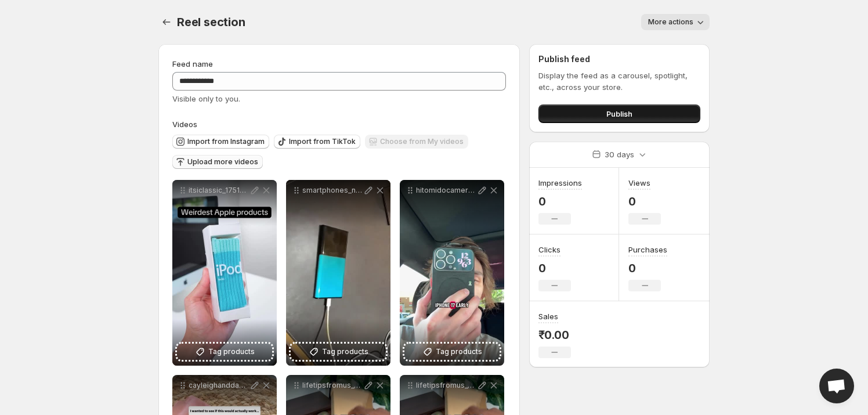 The width and height of the screenshot is (868, 415). I want to click on p: cayleighanddavid_1751814799_3670808433508423484_1420945836, so click(218, 385).